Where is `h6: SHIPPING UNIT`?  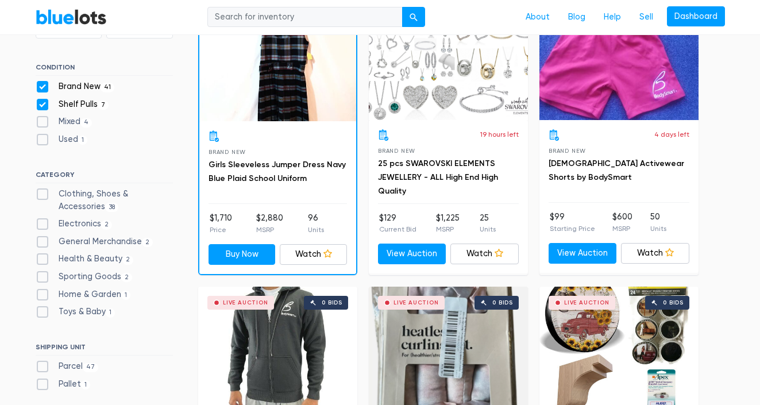 h6: SHIPPING UNIT is located at coordinates (104, 349).